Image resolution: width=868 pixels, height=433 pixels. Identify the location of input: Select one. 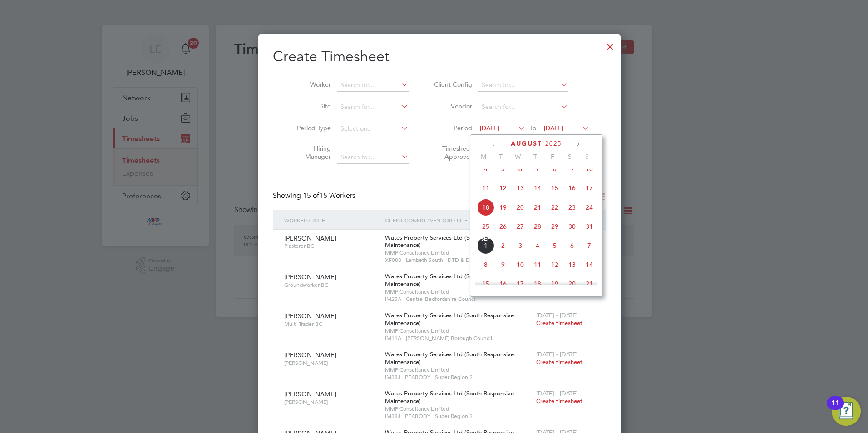
(372, 129).